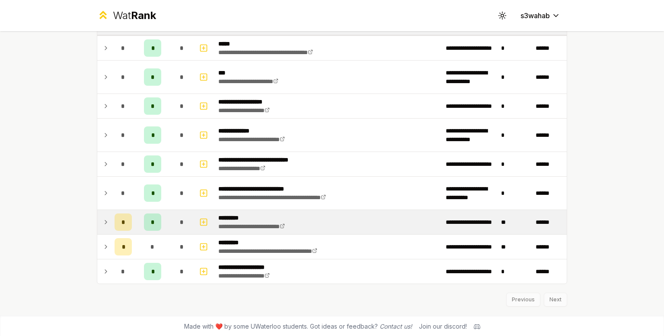 This screenshot has width=664, height=336. Describe the element at coordinates (134, 16) in the screenshot. I see `div: Wat` at that location.